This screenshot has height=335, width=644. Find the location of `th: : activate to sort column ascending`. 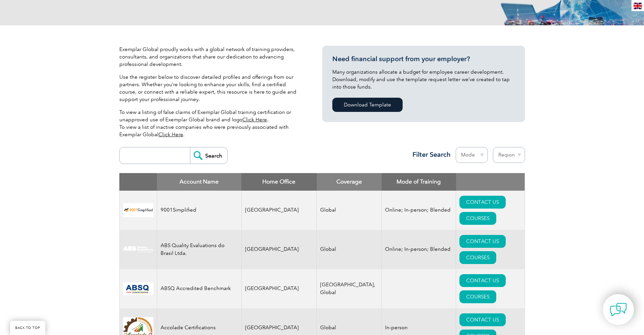

th: : activate to sort column ascending is located at coordinates (490, 182).